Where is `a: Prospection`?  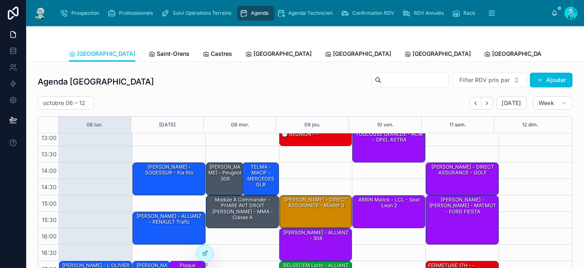 a: Prospection is located at coordinates (81, 13).